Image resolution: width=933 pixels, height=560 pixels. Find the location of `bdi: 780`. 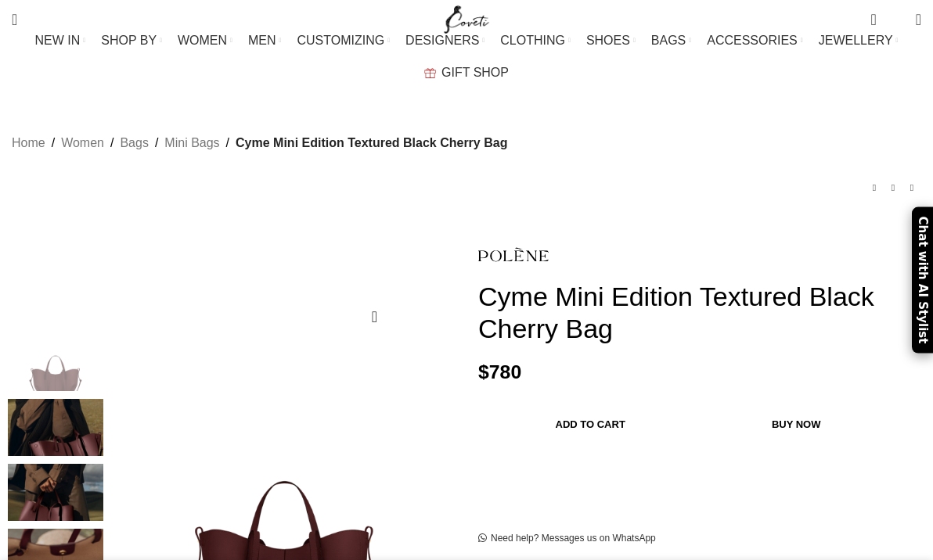

bdi: 780 is located at coordinates (500, 372).